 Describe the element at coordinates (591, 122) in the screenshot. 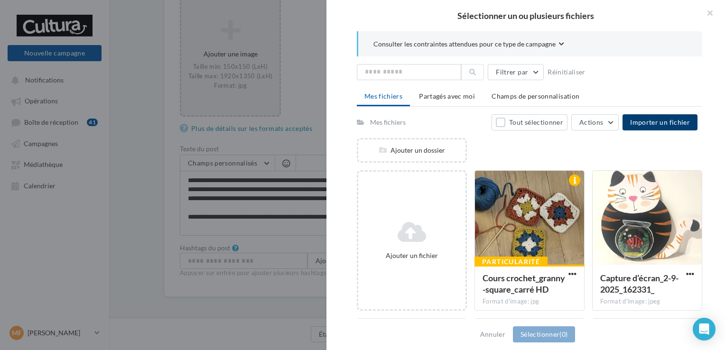

I see `span: Actions` at that location.